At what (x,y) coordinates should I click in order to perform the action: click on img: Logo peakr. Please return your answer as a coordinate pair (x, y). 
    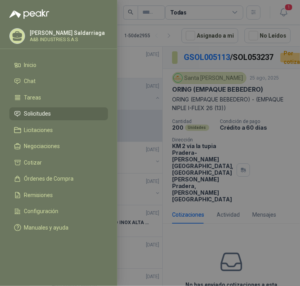
    Looking at the image, I should click on (29, 14).